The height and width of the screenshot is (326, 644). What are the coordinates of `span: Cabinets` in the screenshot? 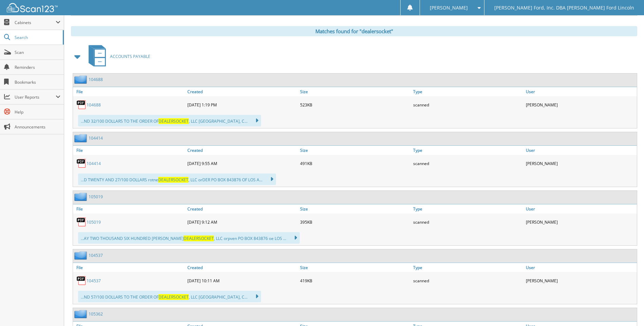 It's located at (35, 22).